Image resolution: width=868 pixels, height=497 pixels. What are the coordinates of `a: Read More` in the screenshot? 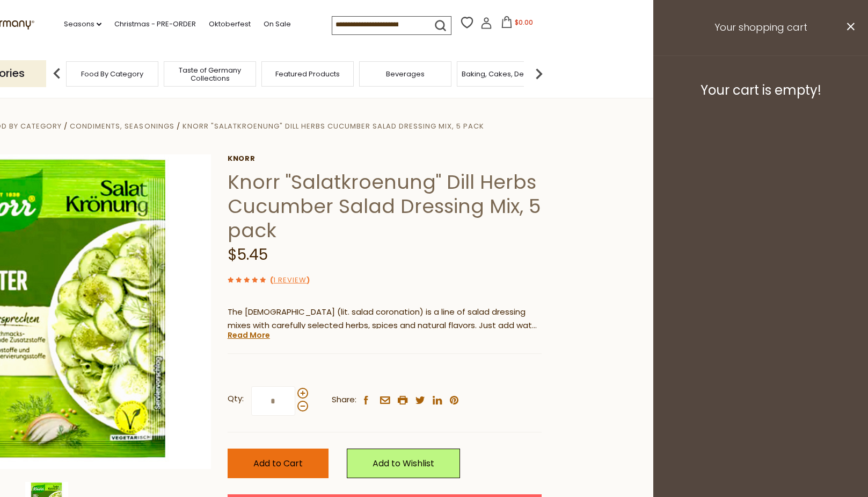 It's located at (249, 335).